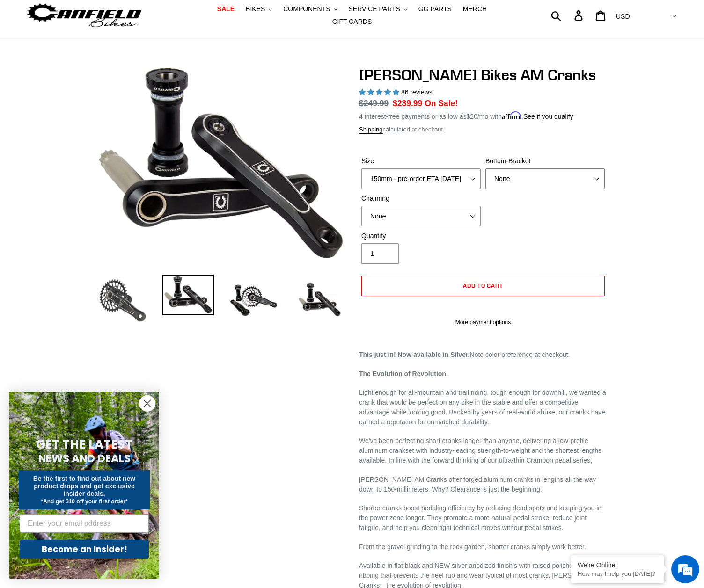 The height and width of the screenshot is (588, 704). I want to click on span: Be the first to find out about new product drops and get exclusive insider deals., so click(84, 486).